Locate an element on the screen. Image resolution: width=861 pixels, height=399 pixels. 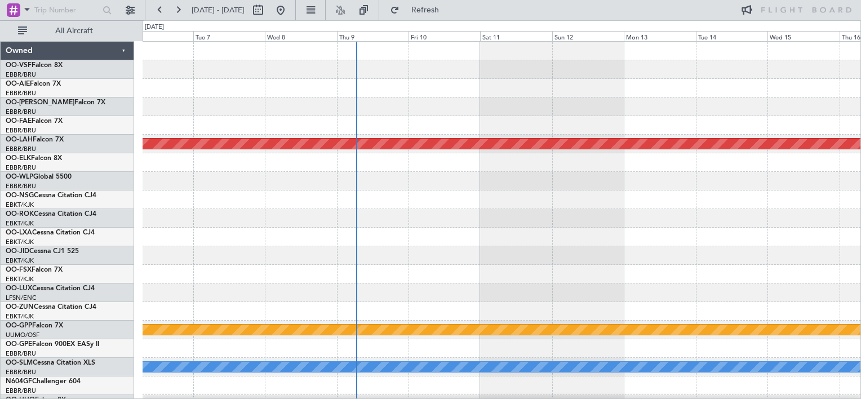
span: OO-SLM is located at coordinates (19, 363).